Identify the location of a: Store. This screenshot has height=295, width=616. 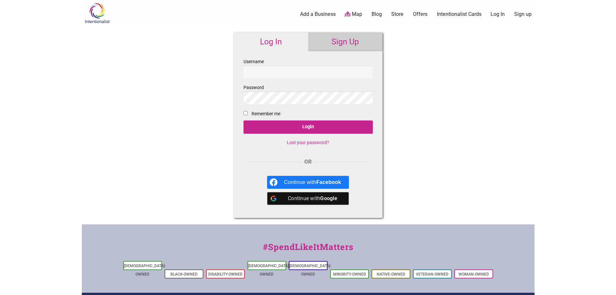
(397, 14).